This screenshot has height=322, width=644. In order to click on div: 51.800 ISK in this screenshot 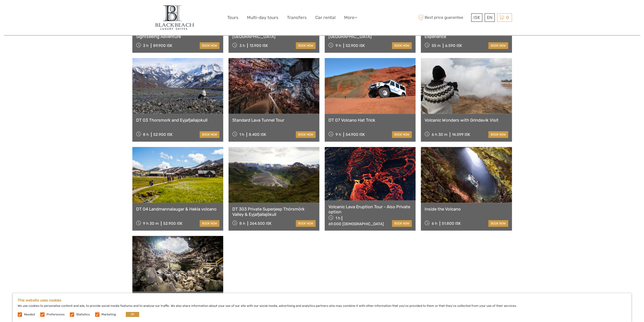, I will do `click(451, 224)`.